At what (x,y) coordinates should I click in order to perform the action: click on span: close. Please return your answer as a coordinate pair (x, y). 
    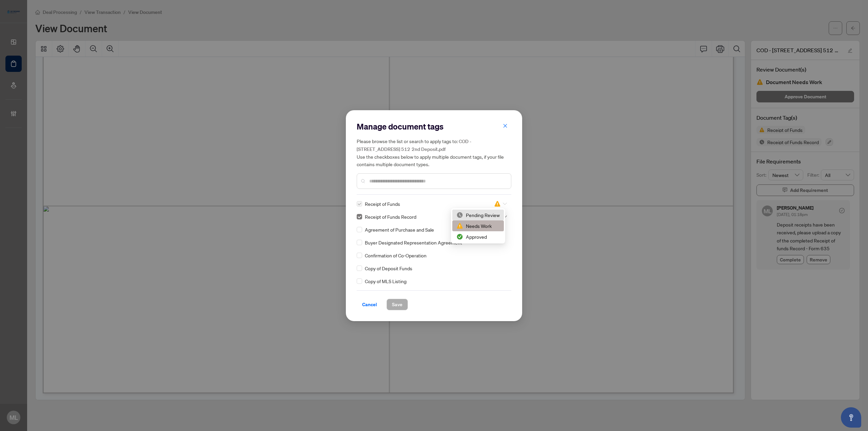
    Looking at the image, I should click on (505, 126).